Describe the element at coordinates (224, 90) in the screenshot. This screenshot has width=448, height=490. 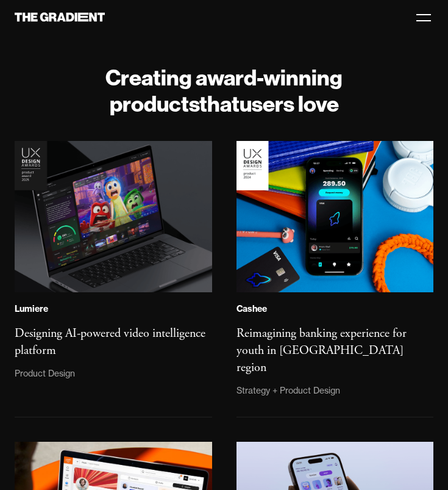
I see `h1: Creating award-winning products users love` at that location.